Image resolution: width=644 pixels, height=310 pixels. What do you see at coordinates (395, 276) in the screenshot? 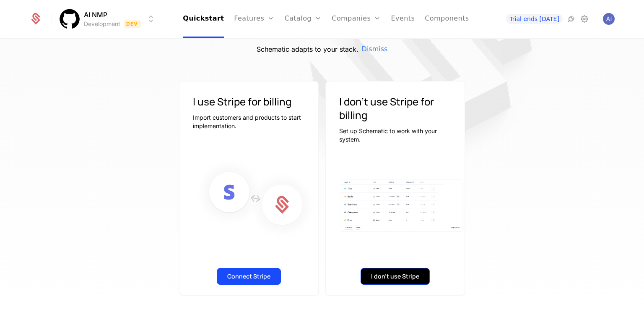
I see `button: I don't use Stripe` at bounding box center [395, 276].